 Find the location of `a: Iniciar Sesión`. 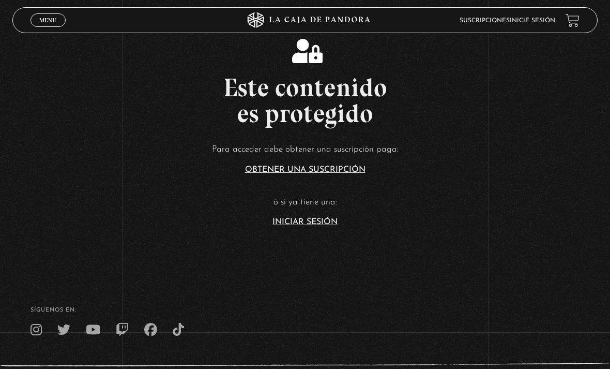

a: Iniciar Sesión is located at coordinates (305, 222).